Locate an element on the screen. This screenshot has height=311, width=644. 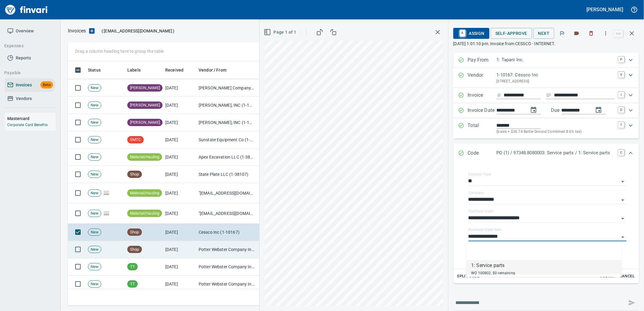
td: Invoices for your Account: 9106741, TAPANI INC. is located at coordinates (318, 213).